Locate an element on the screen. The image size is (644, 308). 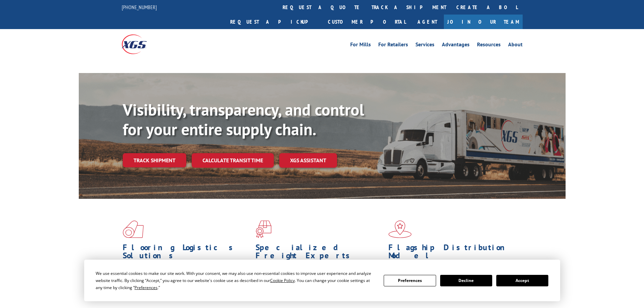
button: Preferences is located at coordinates (410, 280).